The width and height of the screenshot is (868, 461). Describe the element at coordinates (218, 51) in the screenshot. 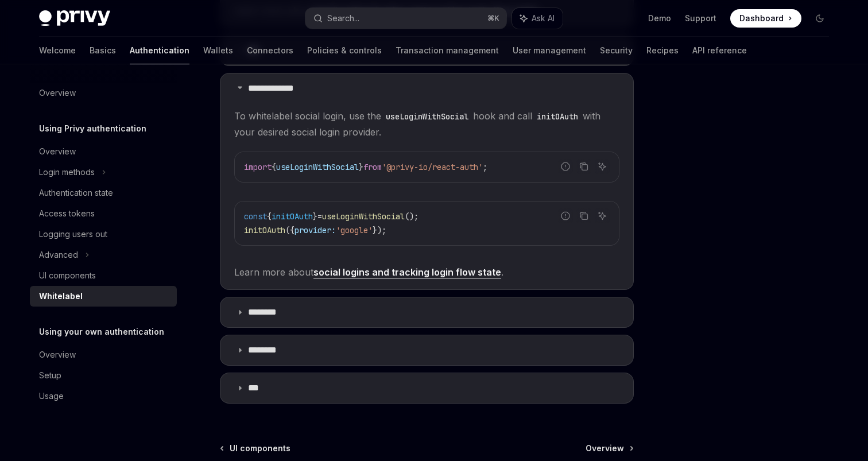

I see `a: Wallets` at that location.